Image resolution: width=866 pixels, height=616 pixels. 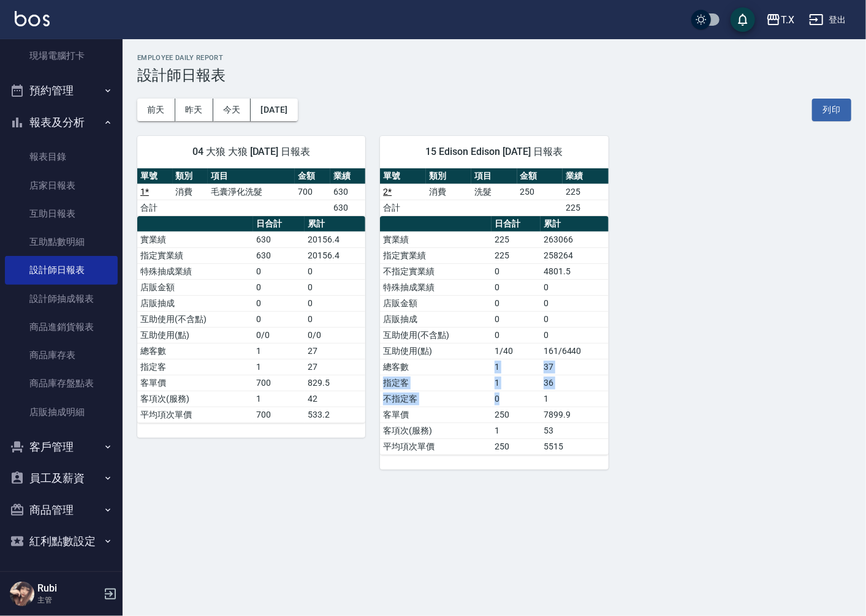 I want to click on td: 毛囊淨化洗髮, so click(x=252, y=191).